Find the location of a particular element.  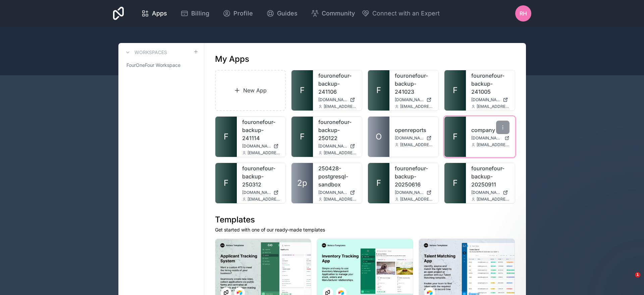

a: Apps is located at coordinates (154, 13).